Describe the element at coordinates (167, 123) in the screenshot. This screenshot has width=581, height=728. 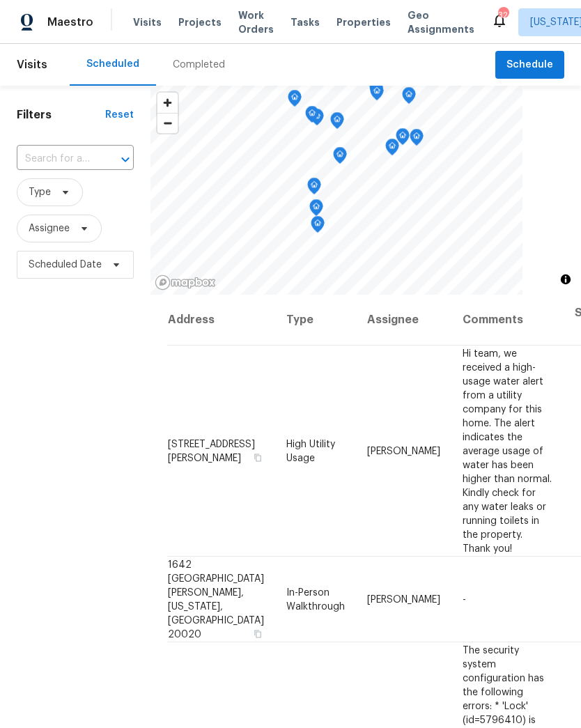
I see `span: Zoom out` at that location.